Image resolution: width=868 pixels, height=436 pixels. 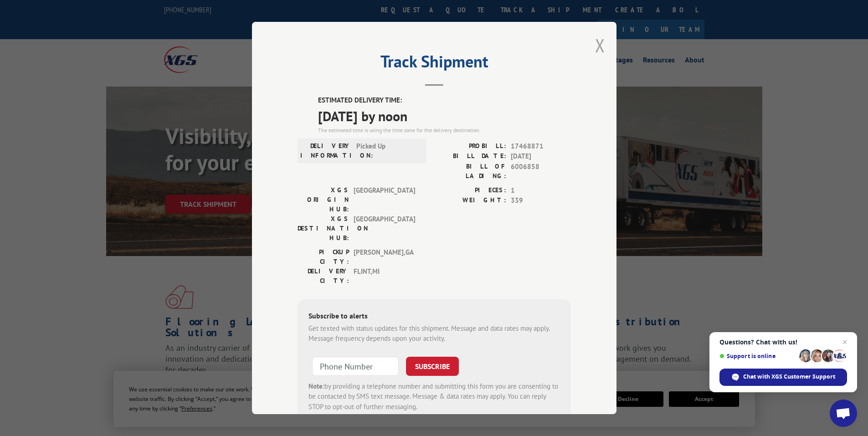 What do you see at coordinates (387, 150) in the screenshot?
I see `span: Picked Up` at bounding box center [387, 150].